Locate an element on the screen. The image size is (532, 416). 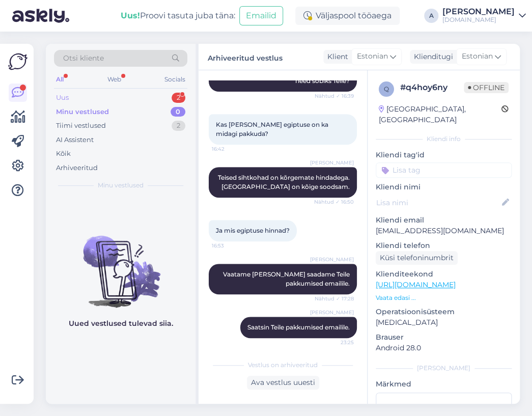
span: Offline is located at coordinates (486, 88).